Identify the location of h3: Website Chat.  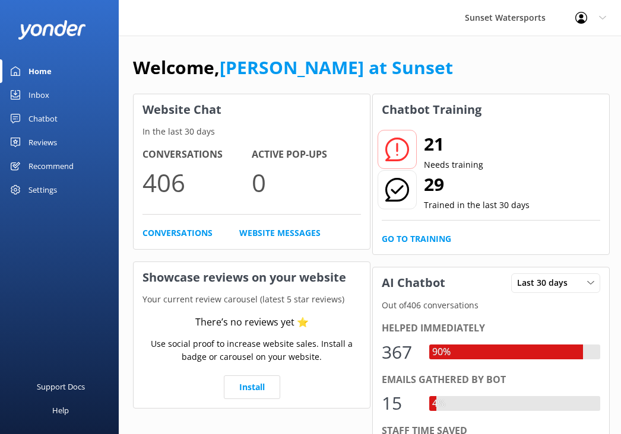
(252, 110).